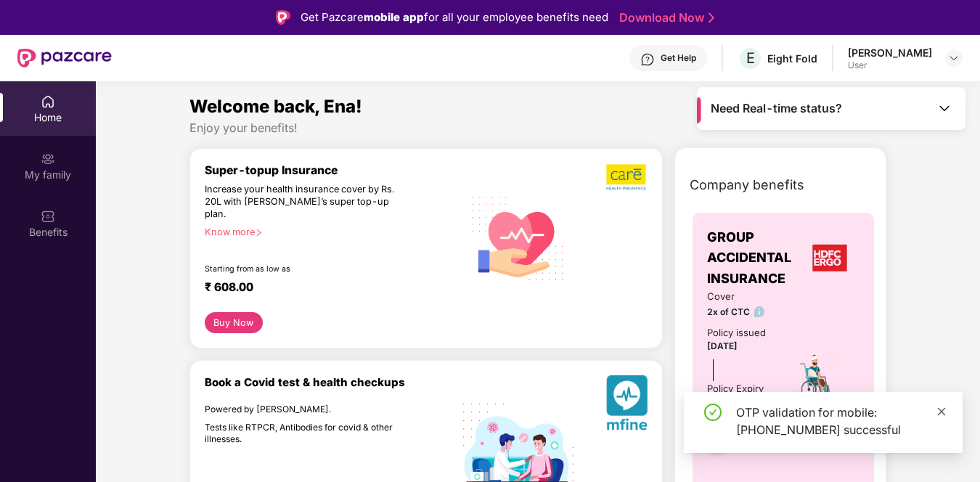 The image size is (980, 482). Describe the element at coordinates (303, 269) in the screenshot. I see `div: Starting from as low as` at that location.